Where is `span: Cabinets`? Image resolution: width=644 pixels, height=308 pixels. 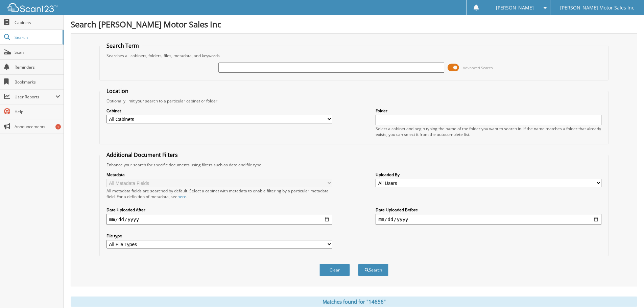 span: Cabinets is located at coordinates (37, 22).